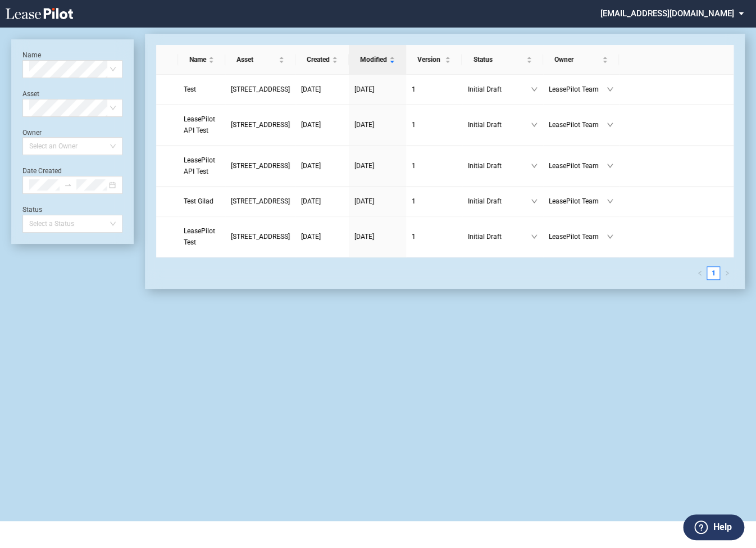 This screenshot has width=756, height=548. What do you see at coordinates (434, 60) in the screenshot?
I see `th: Version` at bounding box center [434, 60].